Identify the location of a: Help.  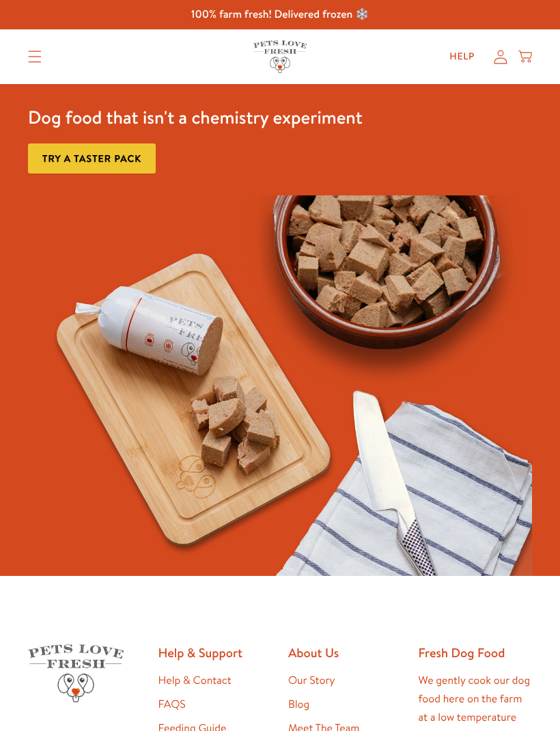
(462, 57).